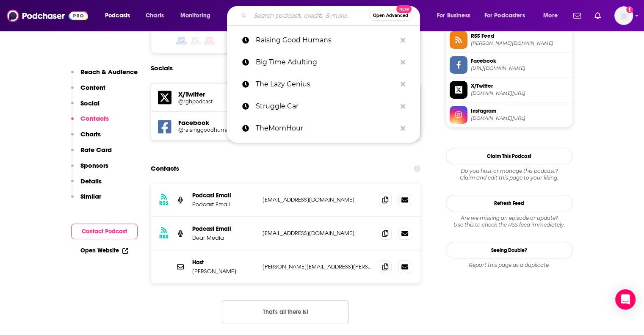 The height and width of the screenshot is (335, 644). Describe the element at coordinates (95, 165) in the screenshot. I see `p: Sponsors` at that location.